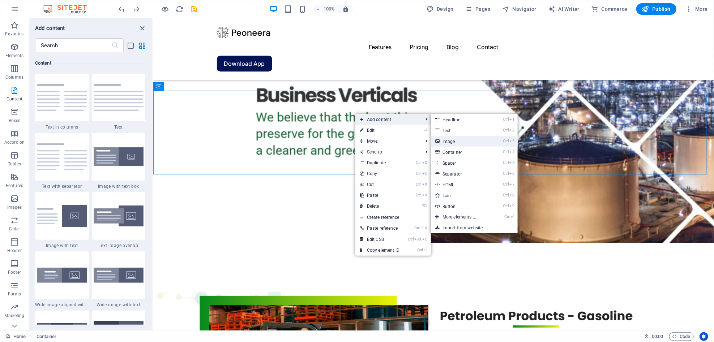 This screenshot has width=714, height=342. I want to click on button: close panel, so click(142, 28).